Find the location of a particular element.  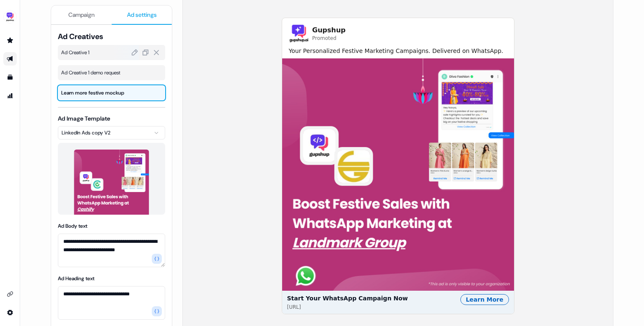

a: Go to attribution is located at coordinates (10, 96).